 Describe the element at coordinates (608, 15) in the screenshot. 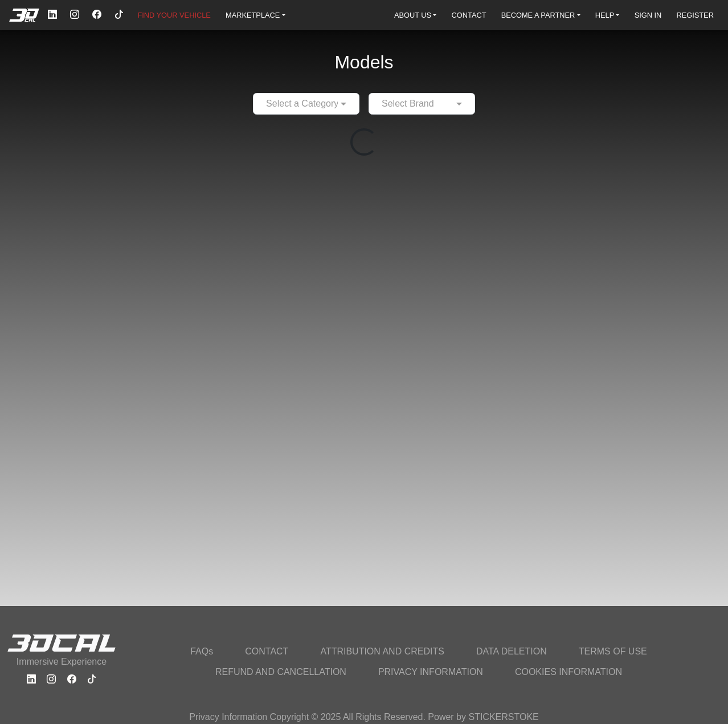

I see `a: HELP` at that location.